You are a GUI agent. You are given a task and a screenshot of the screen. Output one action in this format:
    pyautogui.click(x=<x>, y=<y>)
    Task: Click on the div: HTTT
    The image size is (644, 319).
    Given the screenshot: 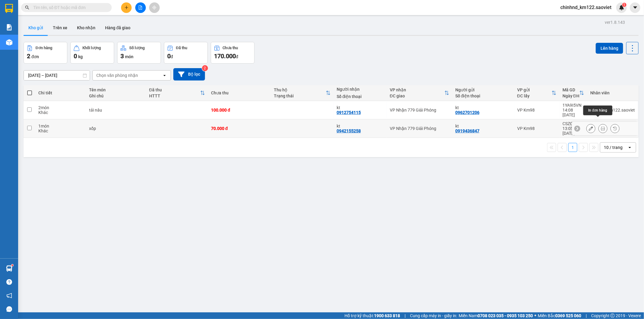 What is the action you would take?
    pyautogui.click(x=175, y=96)
    